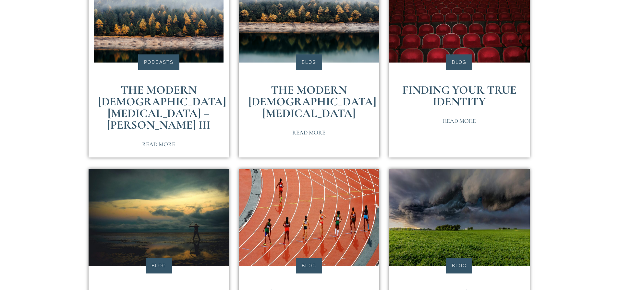 Image resolution: width=618 pixels, height=290 pixels. I want to click on img: race-801940_1920, so click(309, 218).